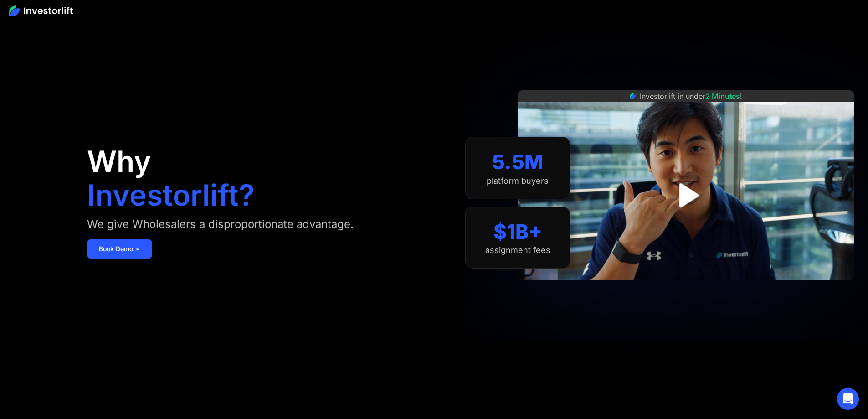 The width and height of the screenshot is (868, 419). What do you see at coordinates (119, 161) in the screenshot?
I see `h1: Why` at bounding box center [119, 161].